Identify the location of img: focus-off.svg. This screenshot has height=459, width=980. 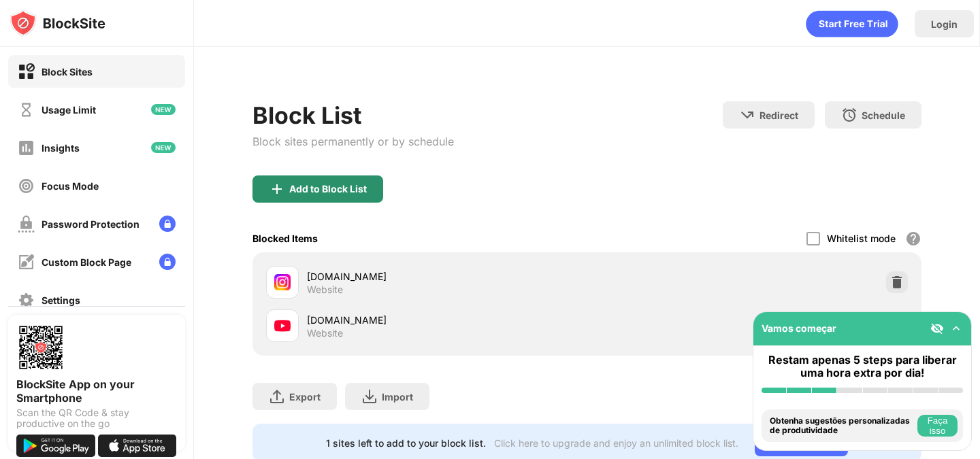
(26, 186).